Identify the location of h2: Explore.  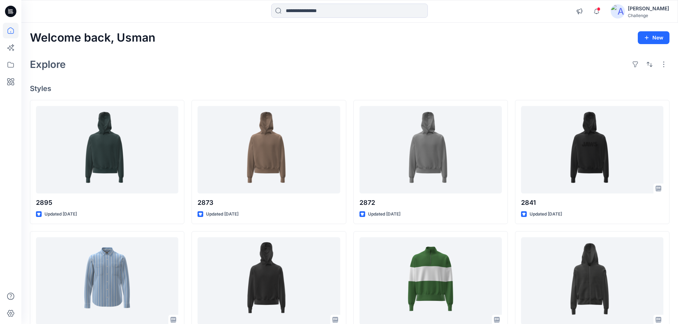
(48, 64).